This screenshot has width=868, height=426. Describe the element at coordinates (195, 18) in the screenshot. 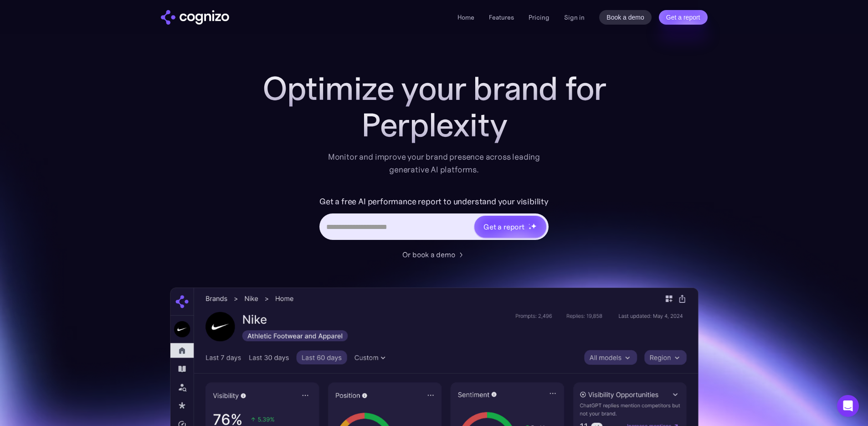

I see `a: home` at that location.